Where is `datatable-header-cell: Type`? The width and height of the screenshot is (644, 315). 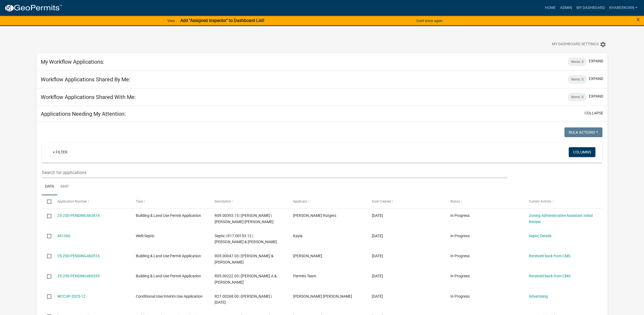 datatable-header-cell: Type is located at coordinates (170, 202).